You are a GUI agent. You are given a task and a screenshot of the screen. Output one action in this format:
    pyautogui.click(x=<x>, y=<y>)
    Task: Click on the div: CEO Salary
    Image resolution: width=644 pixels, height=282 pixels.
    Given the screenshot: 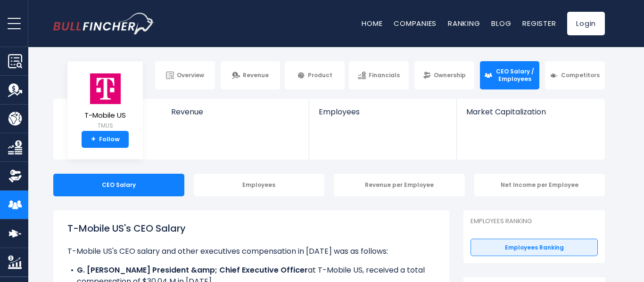 What is the action you would take?
    pyautogui.click(x=119, y=185)
    